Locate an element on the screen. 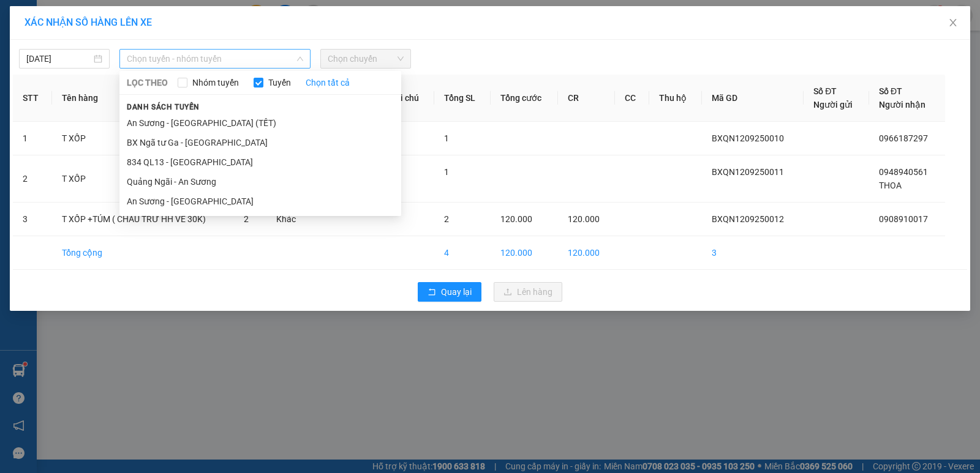 The width and height of the screenshot is (980, 473). div: TIẾN is located at coordinates (192, 48).